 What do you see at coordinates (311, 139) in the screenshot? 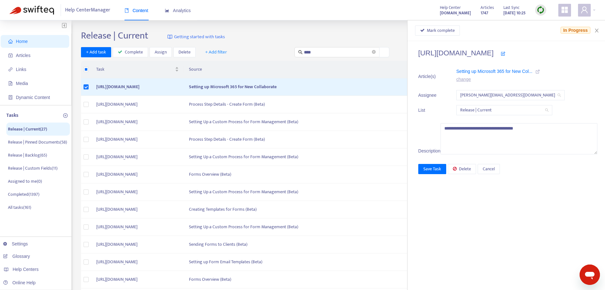
I see `td: Process Step Details - Create Form (Beta)` at bounding box center [311, 139].